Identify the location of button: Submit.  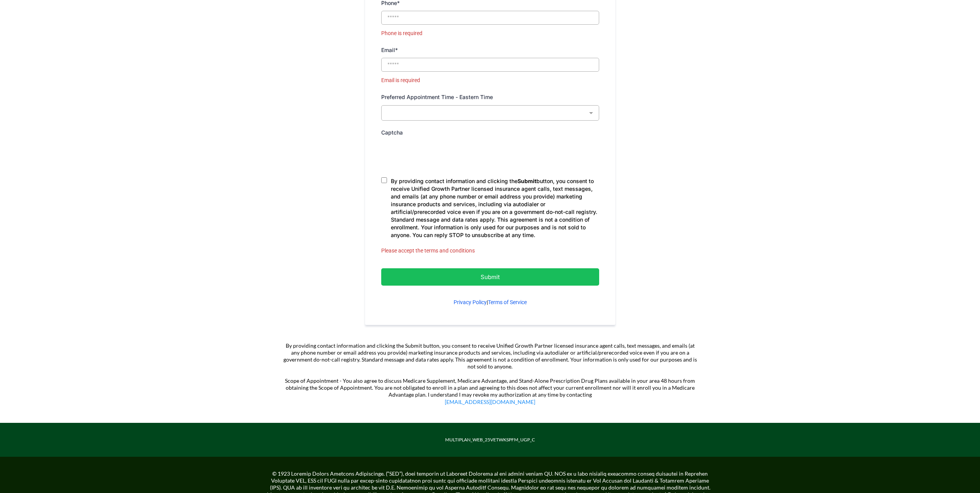
(490, 276).